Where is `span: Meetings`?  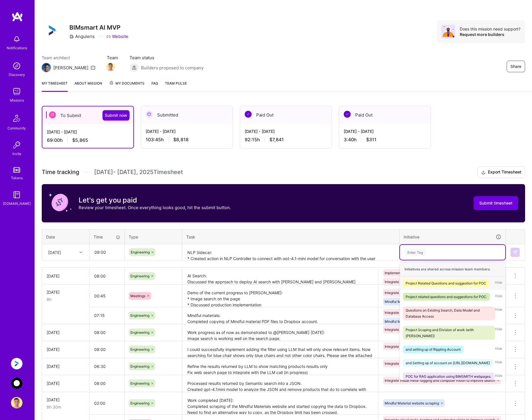
span: Meetings is located at coordinates (138, 296).